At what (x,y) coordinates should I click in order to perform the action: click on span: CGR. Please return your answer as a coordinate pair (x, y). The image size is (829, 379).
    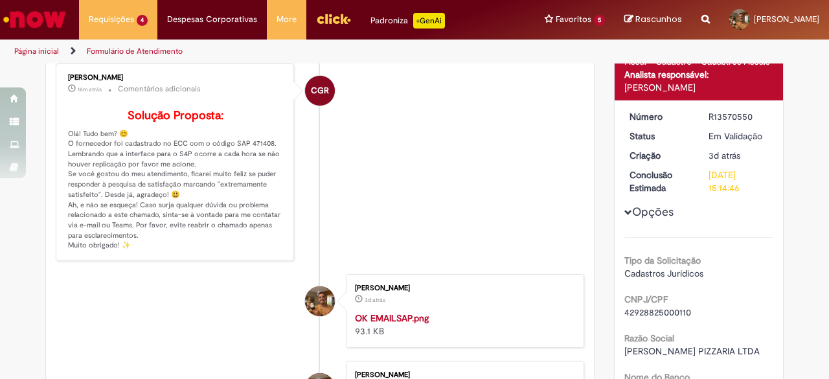
    Looking at the image, I should click on (320, 91).